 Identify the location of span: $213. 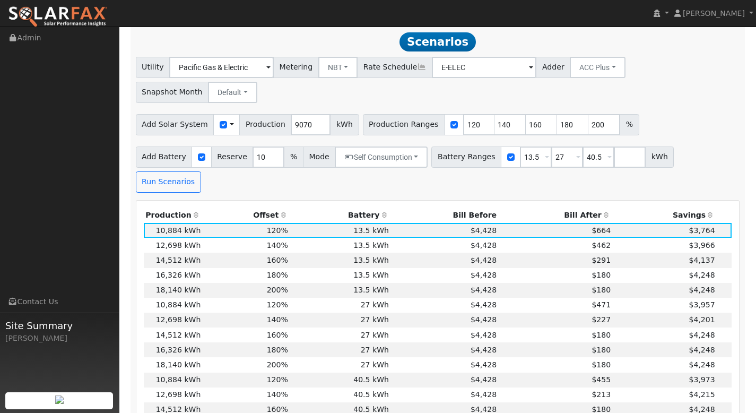
(601, 394).